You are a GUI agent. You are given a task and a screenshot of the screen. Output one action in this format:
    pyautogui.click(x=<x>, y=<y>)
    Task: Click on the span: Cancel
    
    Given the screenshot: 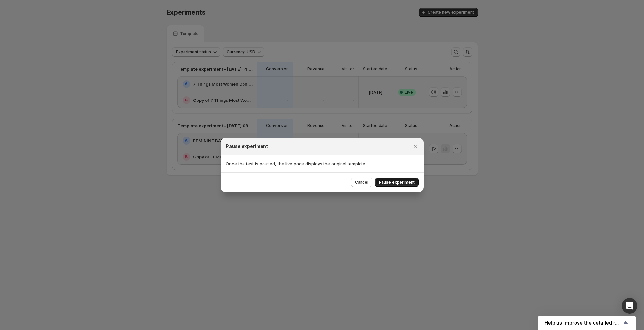 What is the action you would take?
    pyautogui.click(x=361, y=182)
    